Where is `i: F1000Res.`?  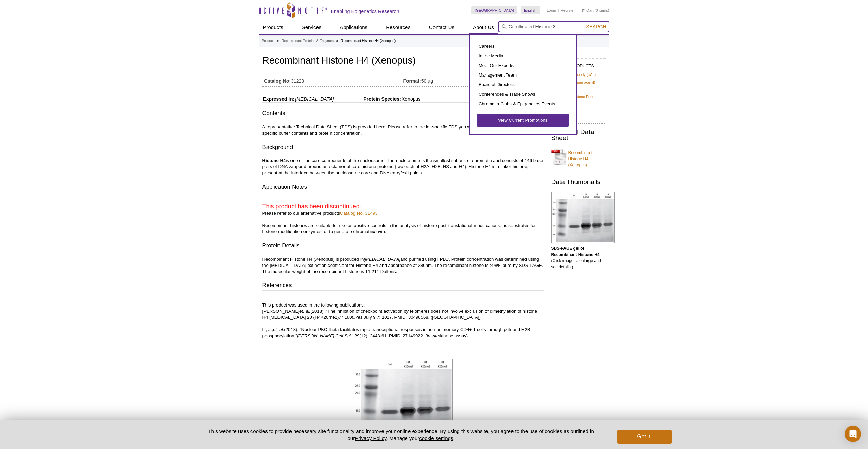
i: F1000Res. is located at coordinates (353, 317).